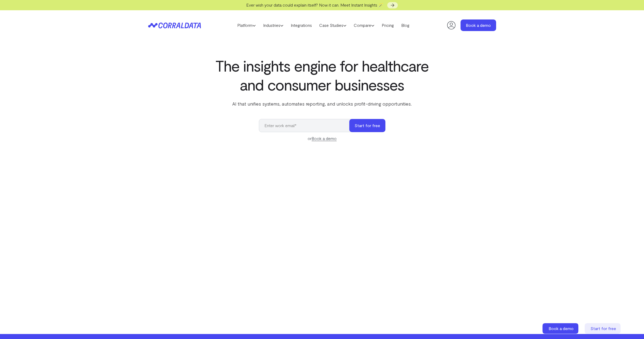  Describe the element at coordinates (388, 25) in the screenshot. I see `a: Pricing` at that location.